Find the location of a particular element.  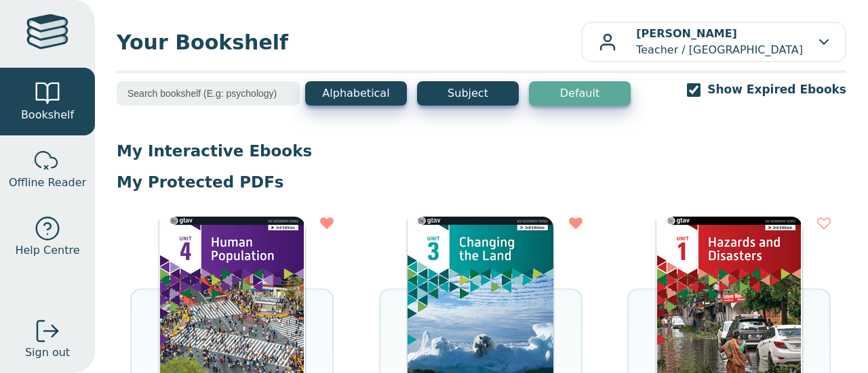

span: Your Bookshelf is located at coordinates (348, 42).